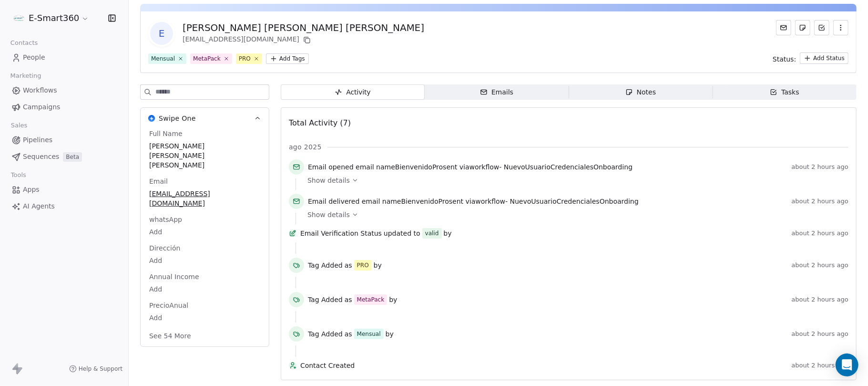  Describe the element at coordinates (169, 305) in the screenshot. I see `span: PrecioAnual` at that location.